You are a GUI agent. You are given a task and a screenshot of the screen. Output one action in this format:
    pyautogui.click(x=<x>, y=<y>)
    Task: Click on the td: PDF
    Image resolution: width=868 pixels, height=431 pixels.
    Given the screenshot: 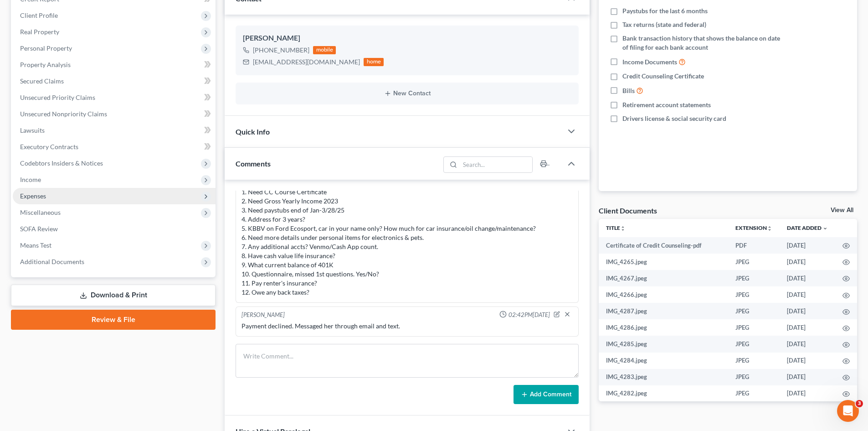 What is the action you would take?
    pyautogui.click(x=754, y=245)
    